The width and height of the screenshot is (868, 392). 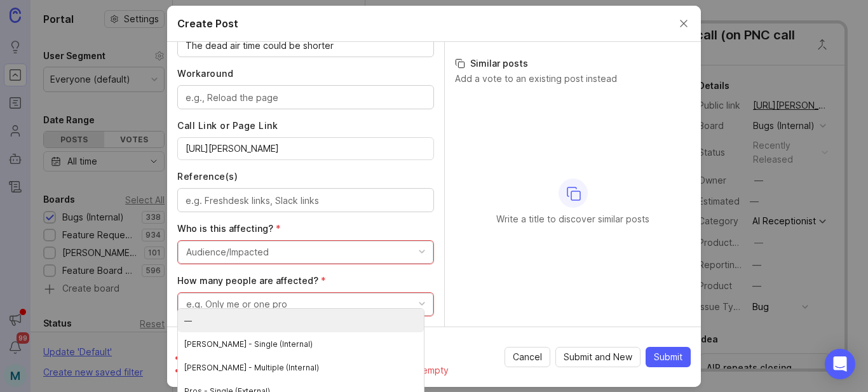 What do you see at coordinates (572, 219) in the screenshot?
I see `p: Write a title to discover similar posts` at bounding box center [572, 219].